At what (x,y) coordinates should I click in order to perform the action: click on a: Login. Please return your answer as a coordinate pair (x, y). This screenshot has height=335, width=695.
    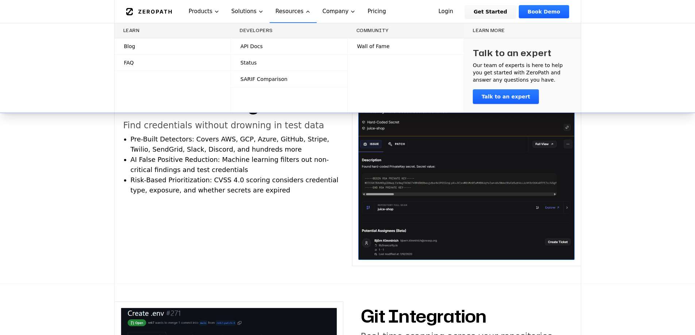
    Looking at the image, I should click on (446, 12).